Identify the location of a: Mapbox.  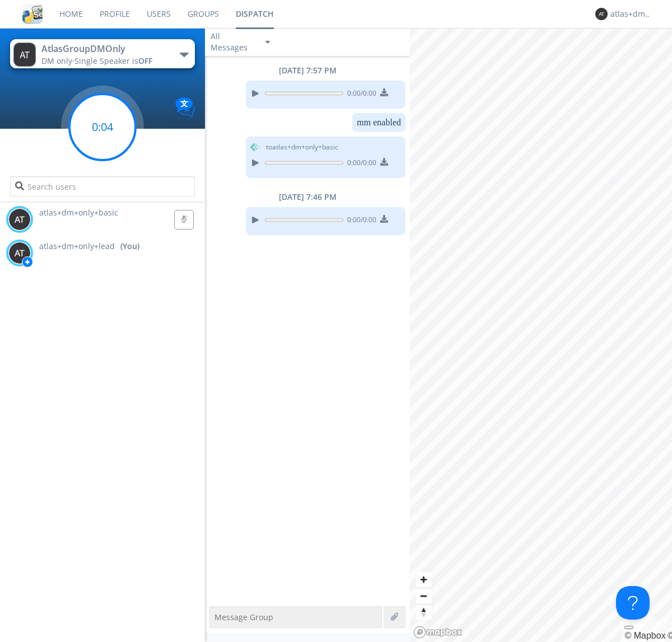
(644, 635).